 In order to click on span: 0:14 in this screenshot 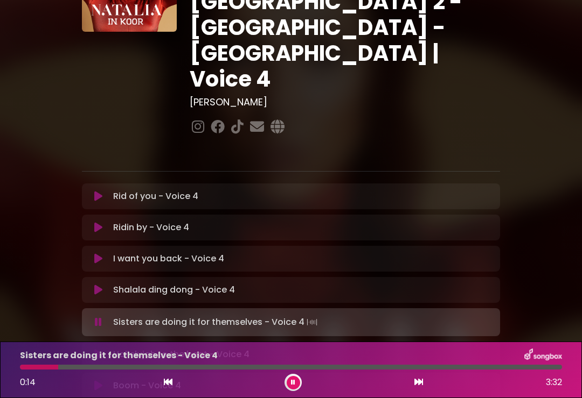, I will do `click(27, 382)`.